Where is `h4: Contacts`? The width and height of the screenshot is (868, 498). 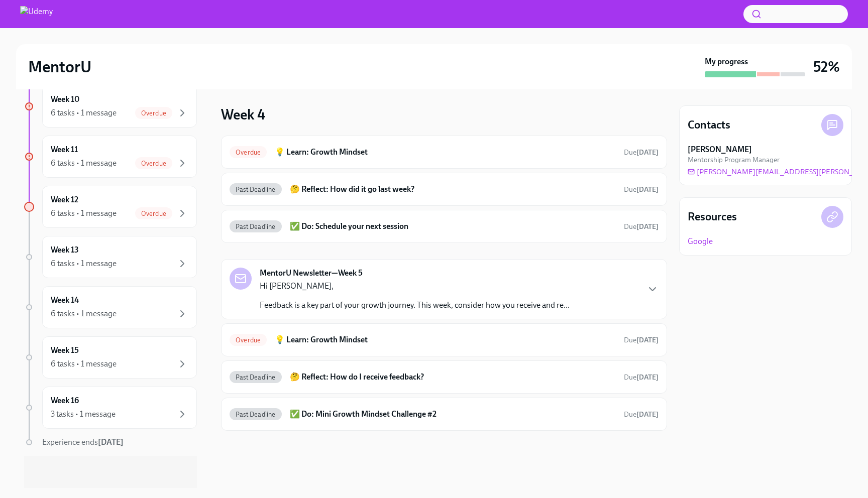
h4: Contacts is located at coordinates (709, 125).